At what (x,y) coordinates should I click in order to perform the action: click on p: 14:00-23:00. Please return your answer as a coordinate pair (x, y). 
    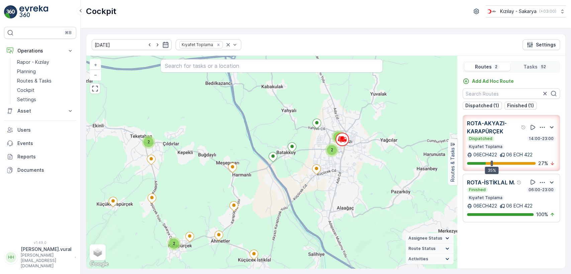
    Looking at the image, I should click on (541, 139).